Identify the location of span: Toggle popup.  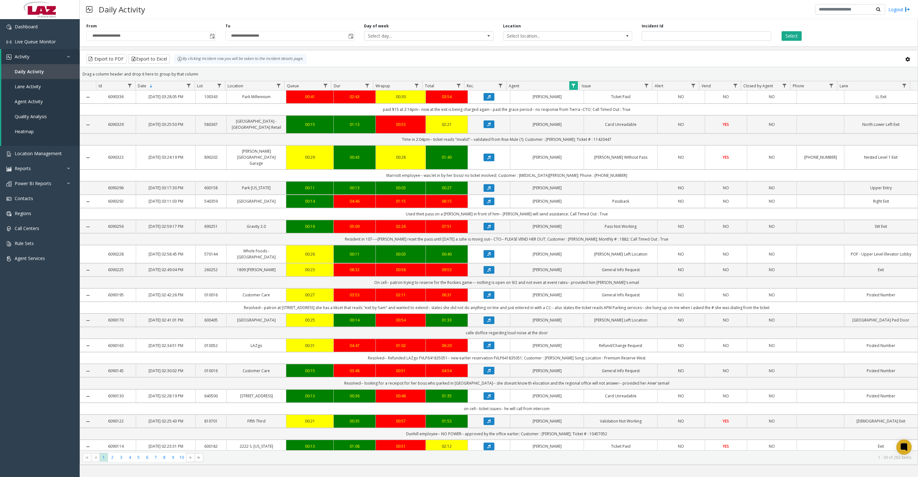
(350, 36).